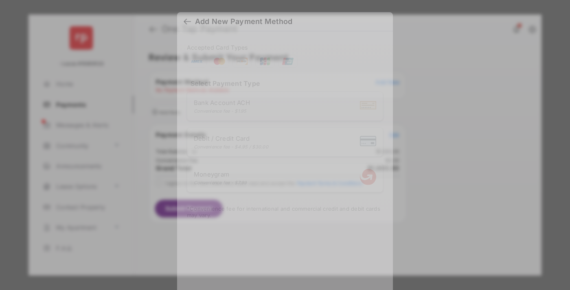 This screenshot has width=570, height=290. I want to click on div: Convenience fee - $4.95 / $30.00, so click(231, 147).